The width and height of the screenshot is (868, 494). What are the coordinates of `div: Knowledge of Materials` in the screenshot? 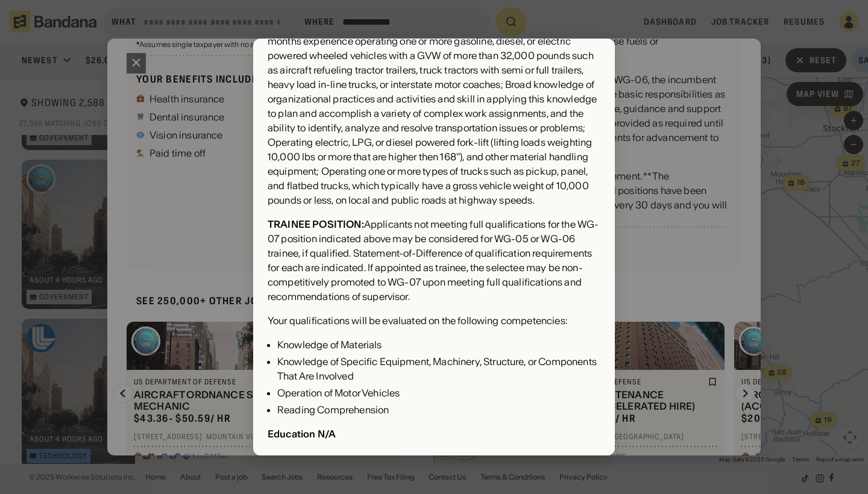 It's located at (439, 345).